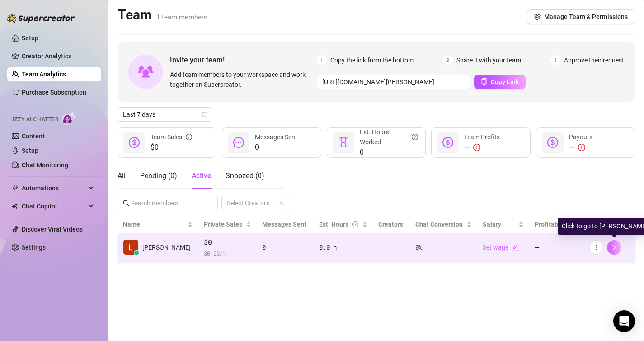 The height and width of the screenshot is (341, 644). Describe the element at coordinates (44, 165) in the screenshot. I see `a: Chat Monitoring` at that location.